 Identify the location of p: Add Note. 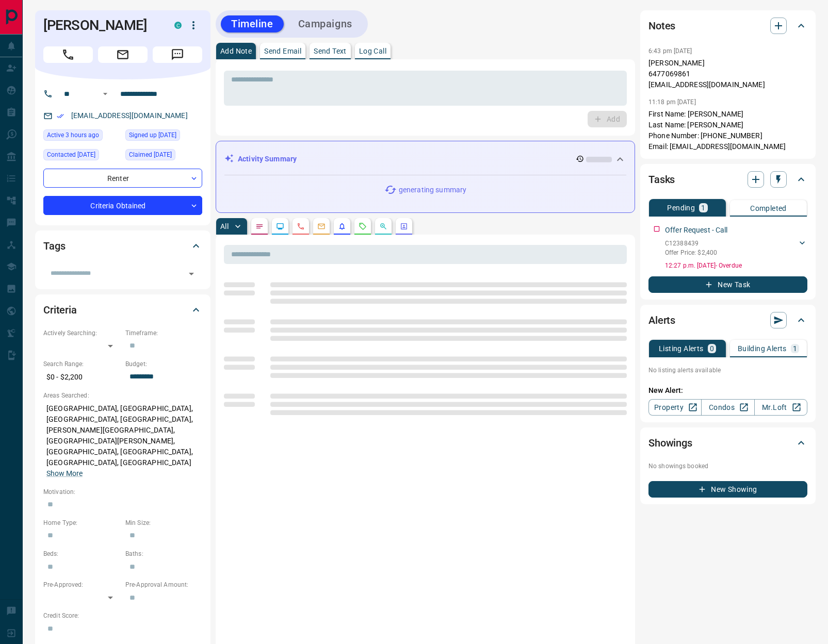
(236, 51).